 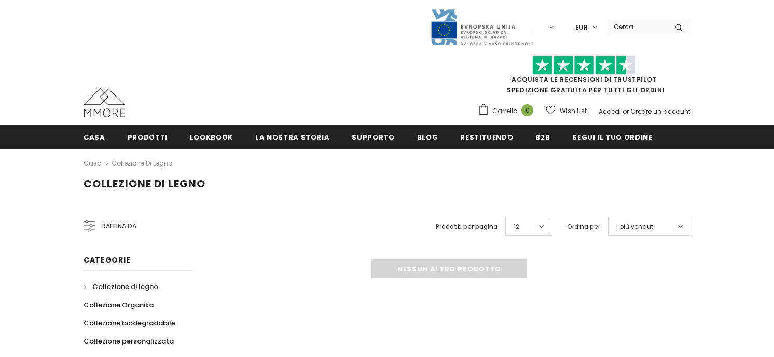 I want to click on span: Prodotti, so click(x=147, y=137).